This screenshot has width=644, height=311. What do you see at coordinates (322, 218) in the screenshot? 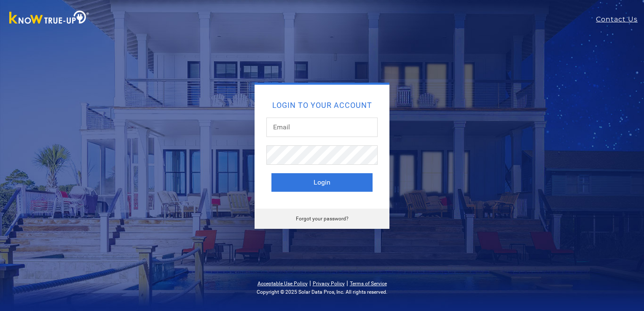
I see `a: Forgot your password?` at bounding box center [322, 218].